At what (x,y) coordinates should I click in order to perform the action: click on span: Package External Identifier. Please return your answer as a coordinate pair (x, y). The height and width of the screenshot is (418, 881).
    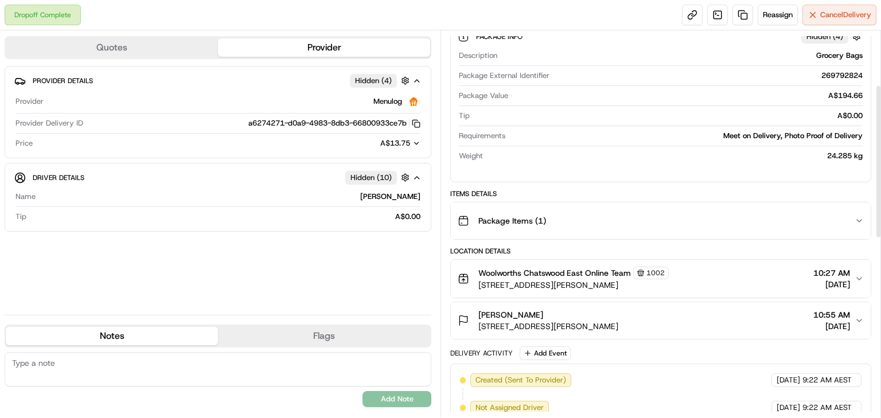
    Looking at the image, I should click on (504, 76).